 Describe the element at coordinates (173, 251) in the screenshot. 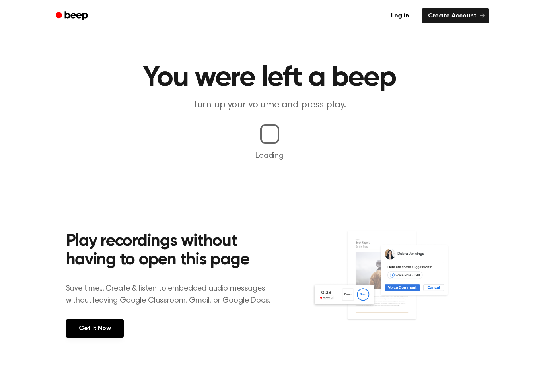

I see `h2: Play recordings without having to open this page` at that location.